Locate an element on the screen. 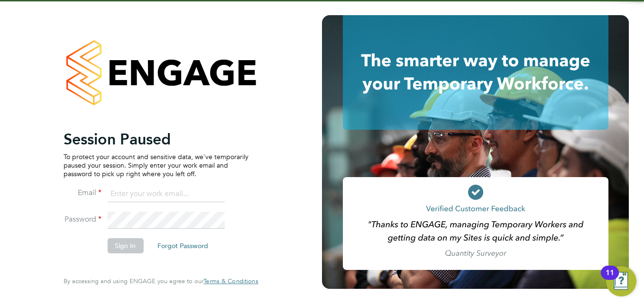  button: Sign In is located at coordinates (125, 246).